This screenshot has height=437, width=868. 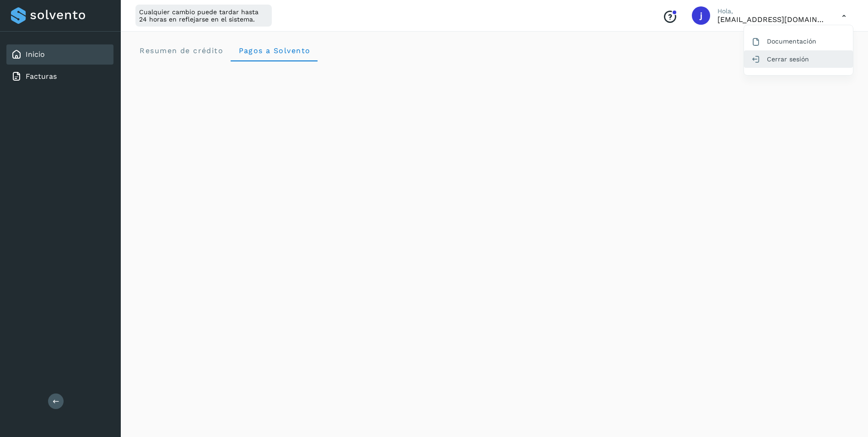 I want to click on a: Inicio, so click(x=35, y=54).